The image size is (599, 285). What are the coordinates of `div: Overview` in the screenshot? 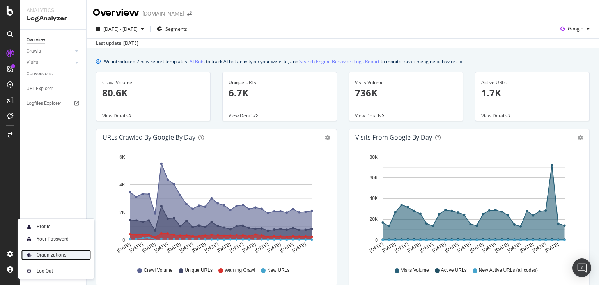 It's located at (116, 13).